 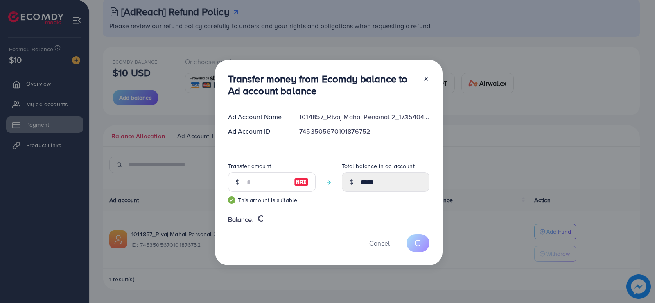 I want to click on span: Balance:, so click(x=241, y=219).